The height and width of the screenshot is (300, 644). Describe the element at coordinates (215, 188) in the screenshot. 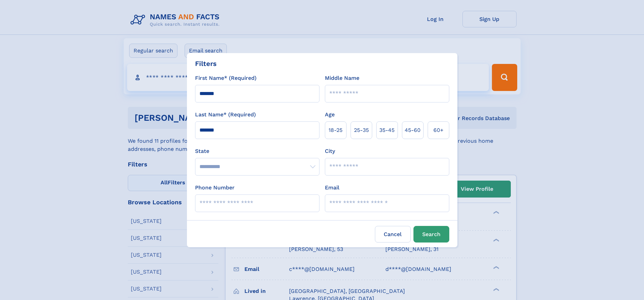

I see `label: Phone Number` at that location.